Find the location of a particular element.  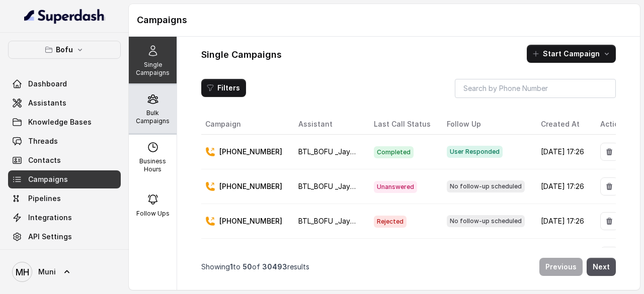

span: Threads is located at coordinates (43, 141).